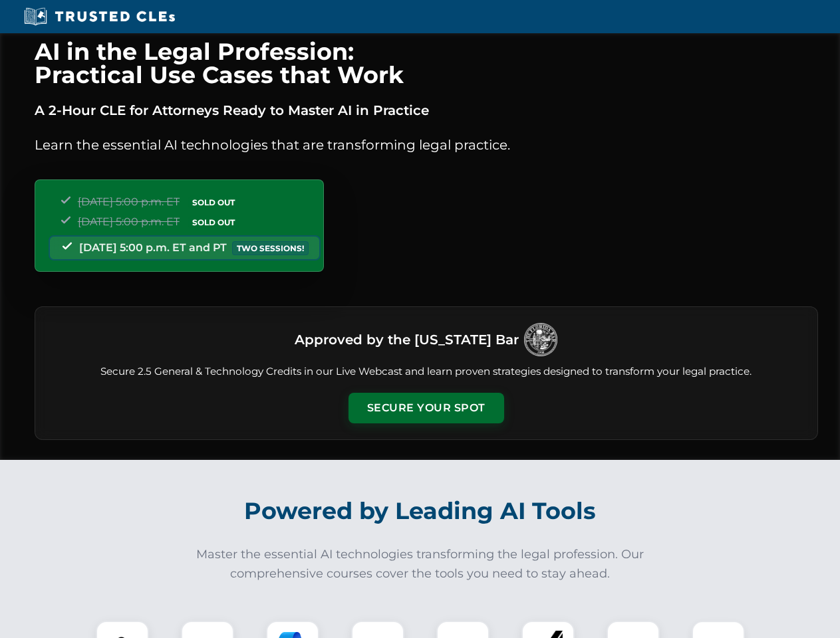  I want to click on p: A 2-Hour CLE for Attorneys Ready to Master AI in Practice, so click(426, 111).